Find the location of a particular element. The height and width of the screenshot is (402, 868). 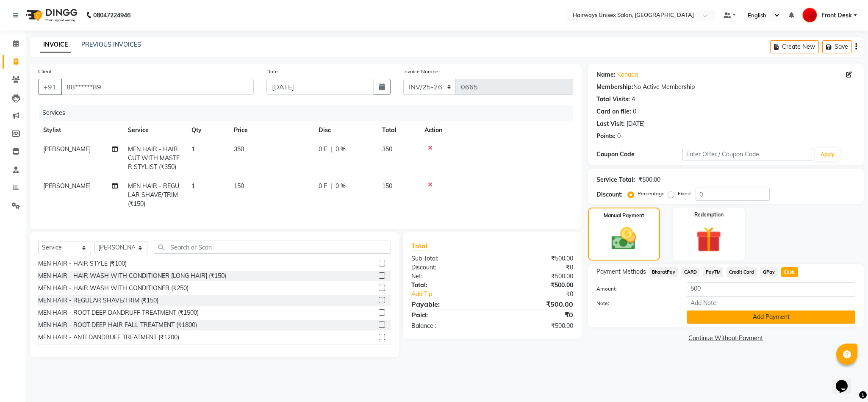

button: Save is located at coordinates (838, 47).